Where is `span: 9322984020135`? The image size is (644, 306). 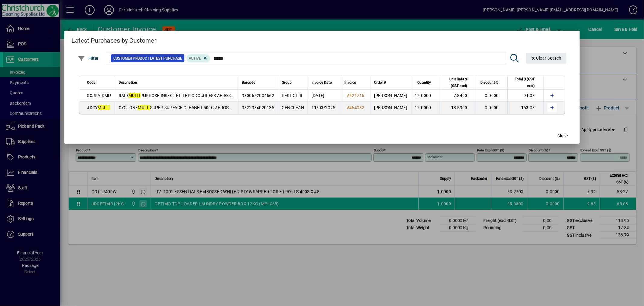
span: 9322984020135 is located at coordinates (258, 107).